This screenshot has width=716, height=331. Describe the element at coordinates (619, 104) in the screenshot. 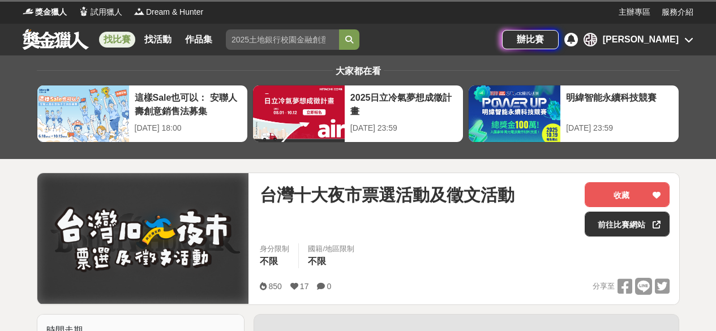

I see `div: 明緯智能永續科技競賽` at that location.